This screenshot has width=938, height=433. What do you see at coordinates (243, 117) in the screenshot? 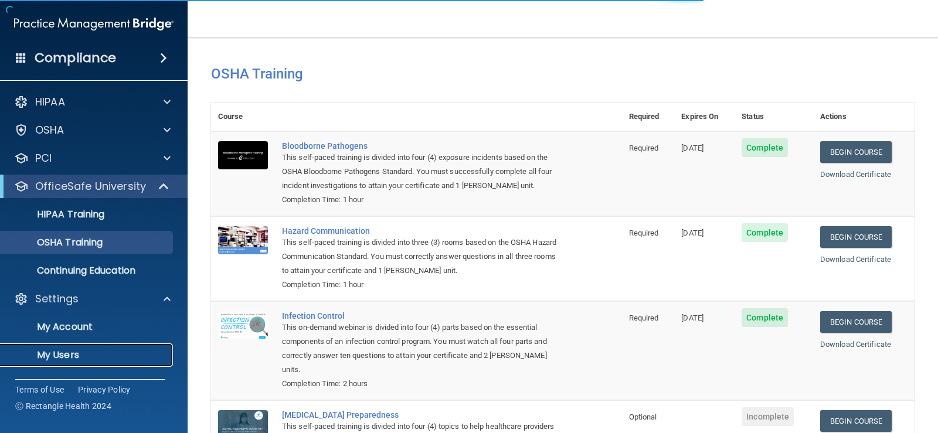
I see `th: Course` at bounding box center [243, 117].